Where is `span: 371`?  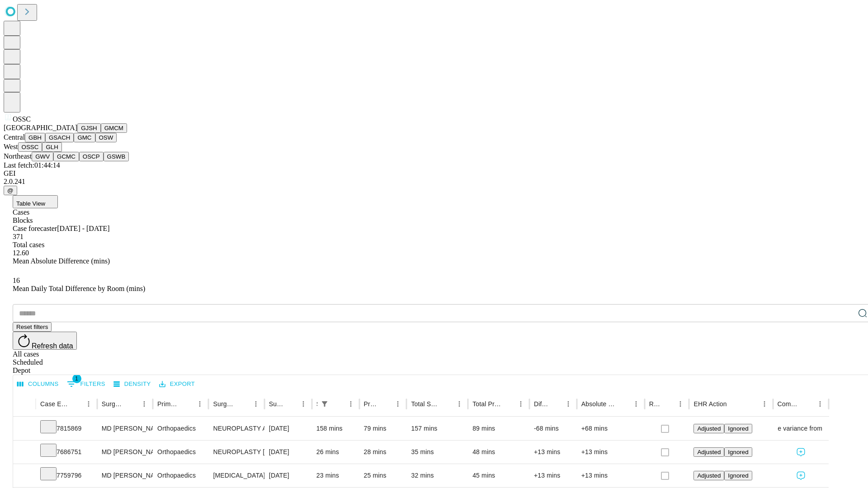 span: 371 is located at coordinates (18, 236).